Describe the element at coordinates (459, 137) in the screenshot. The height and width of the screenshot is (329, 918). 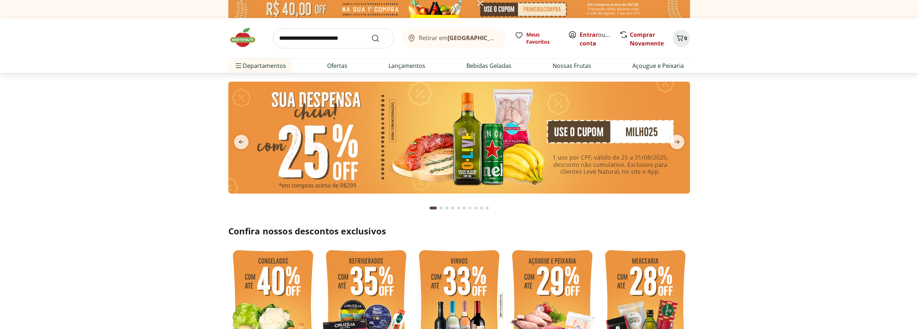
I see `img: cupom` at that location.